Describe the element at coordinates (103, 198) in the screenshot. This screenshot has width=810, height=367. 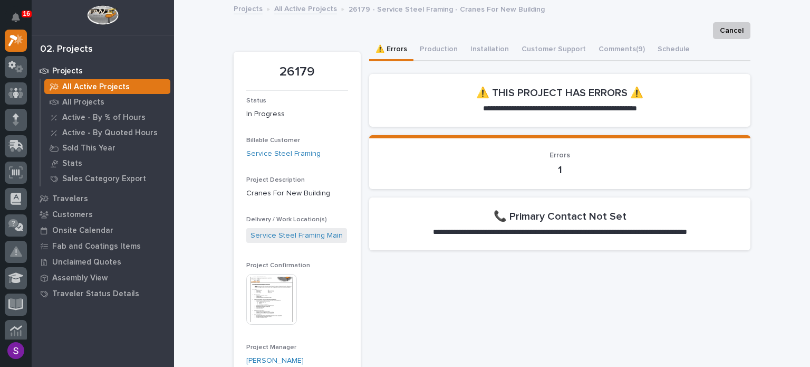
I see `a: Travelers` at that location.